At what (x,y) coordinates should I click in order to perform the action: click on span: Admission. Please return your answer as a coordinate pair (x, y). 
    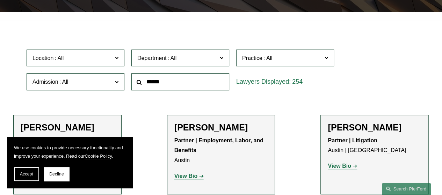
    Looking at the image, I should click on (45, 82).